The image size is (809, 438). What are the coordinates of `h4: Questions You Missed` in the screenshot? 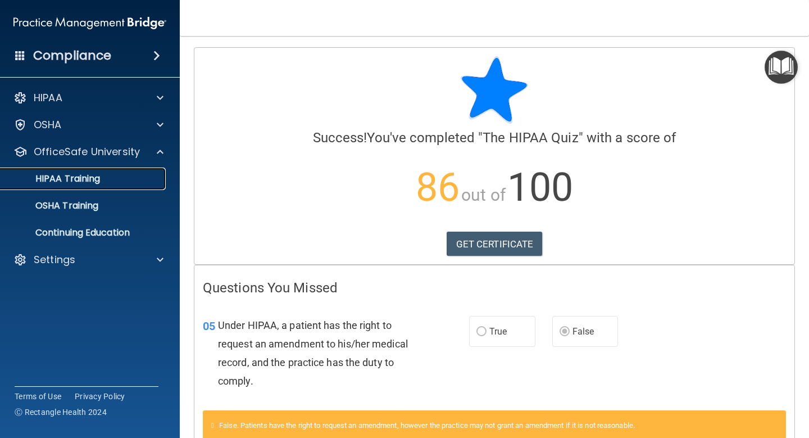 It's located at (494, 288).